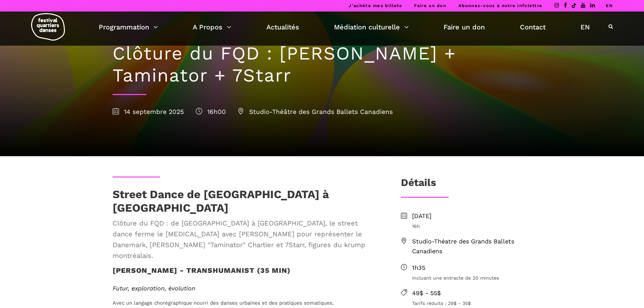 This screenshot has width=644, height=308. I want to click on span: Studio-Théatre des Grands Ballets Canadiens, so click(472, 247).